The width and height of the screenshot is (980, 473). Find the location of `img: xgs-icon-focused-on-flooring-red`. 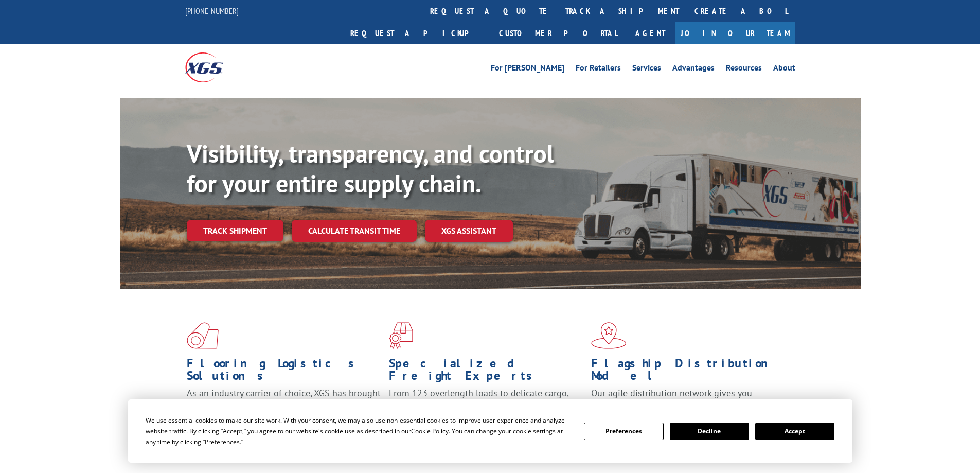

img: xgs-icon-focused-on-flooring-red is located at coordinates (401, 335).